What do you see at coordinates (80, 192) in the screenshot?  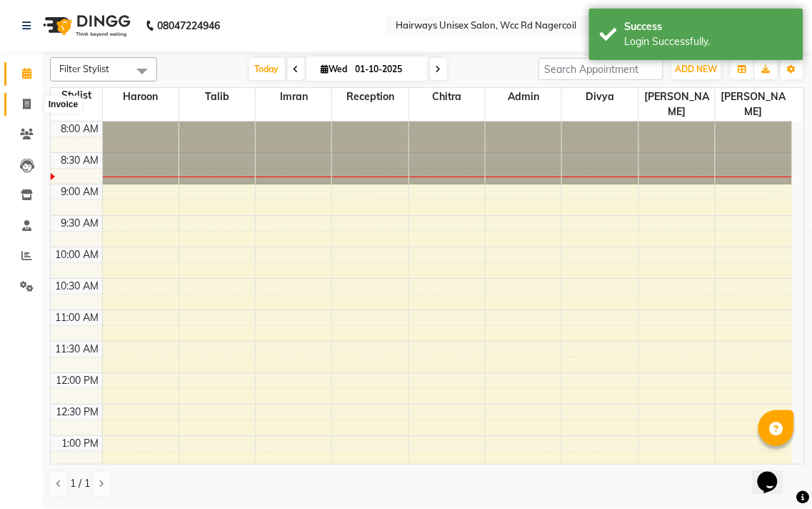 I see `div: 9:00 AM` at bounding box center [80, 192].